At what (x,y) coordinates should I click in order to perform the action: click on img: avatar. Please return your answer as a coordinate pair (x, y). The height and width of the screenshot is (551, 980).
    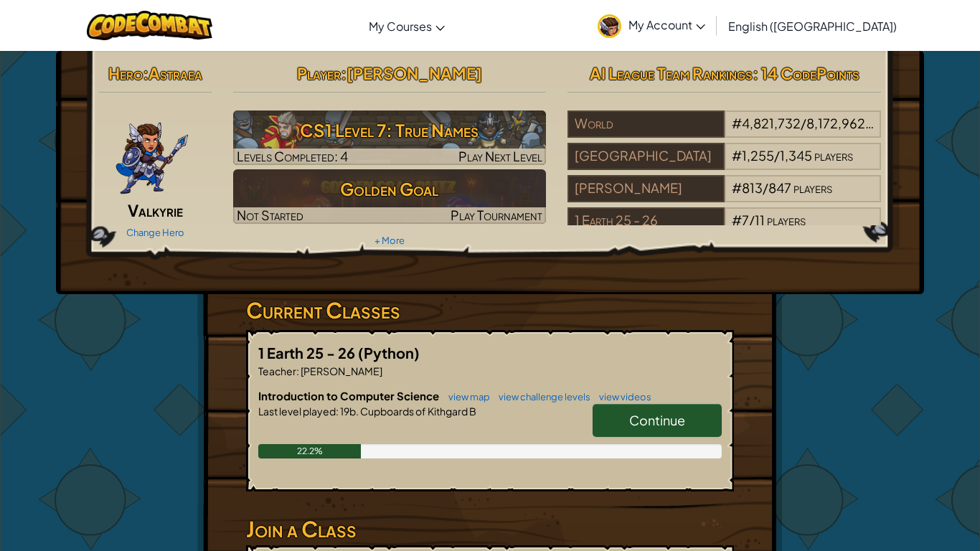
    Looking at the image, I should click on (609, 26).